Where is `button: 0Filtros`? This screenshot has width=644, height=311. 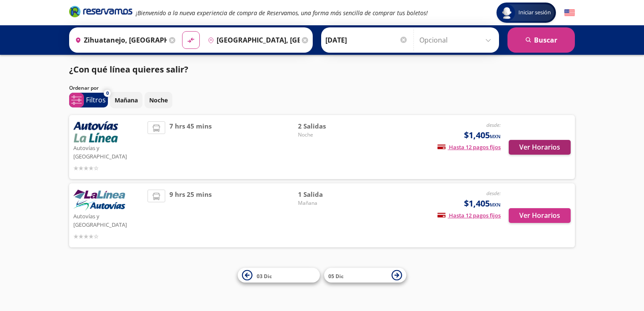 button: 0Filtros is located at coordinates (89, 100).